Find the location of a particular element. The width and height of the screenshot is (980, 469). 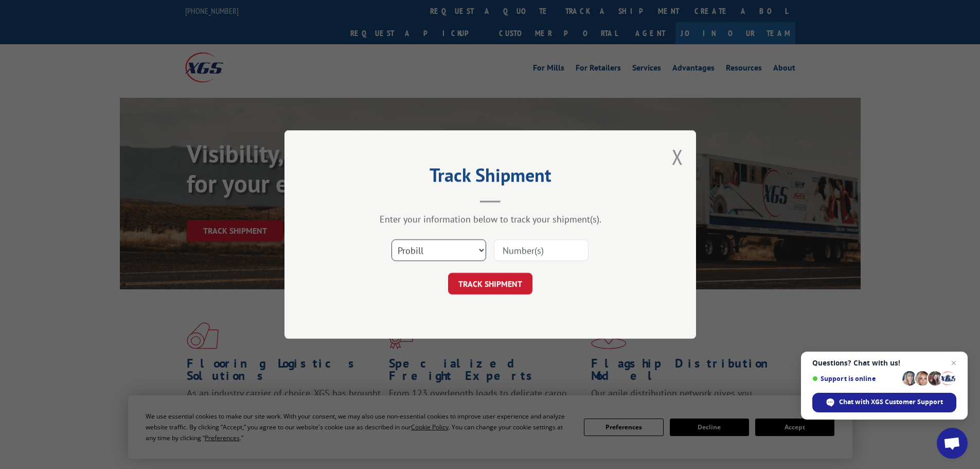

input: Number(s) is located at coordinates (541, 250).